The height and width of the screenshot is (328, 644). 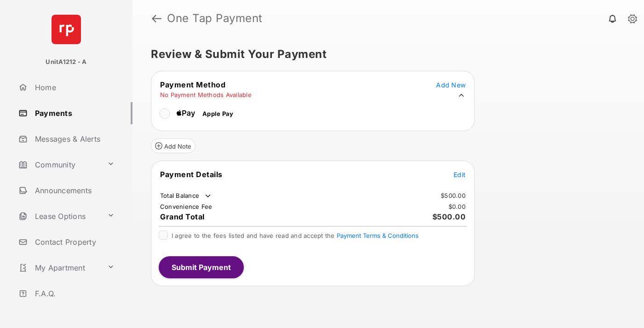 I want to click on a: Community, so click(x=59, y=165).